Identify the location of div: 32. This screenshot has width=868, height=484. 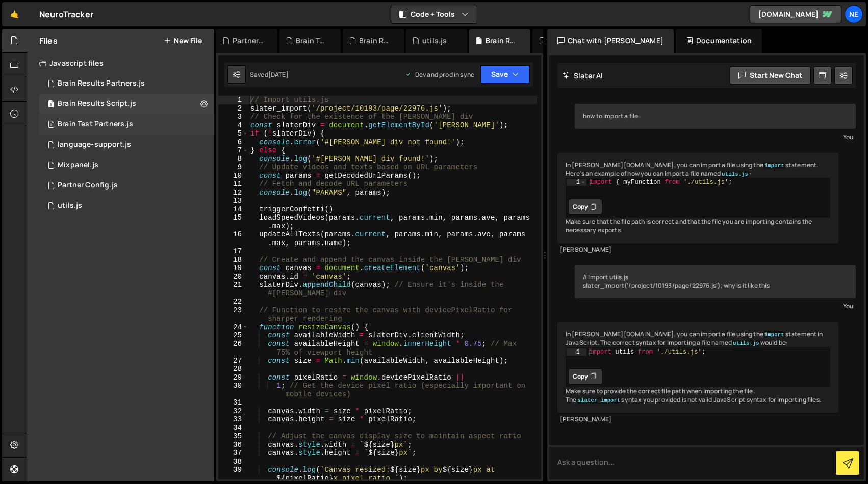
(233, 412).